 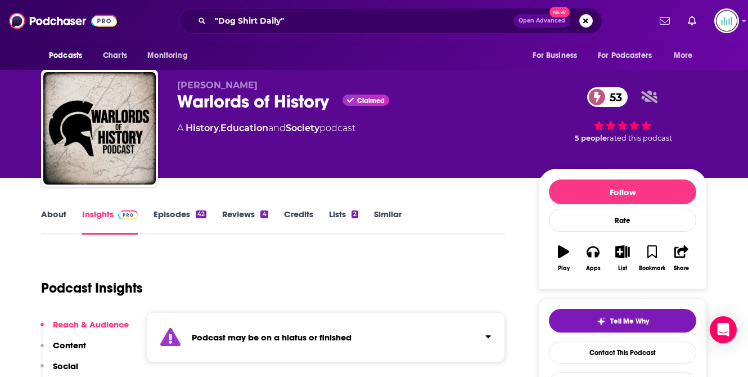 What do you see at coordinates (63, 21) in the screenshot?
I see `img: Podchaser - Follow, Share and Rate Podcasts` at bounding box center [63, 21].